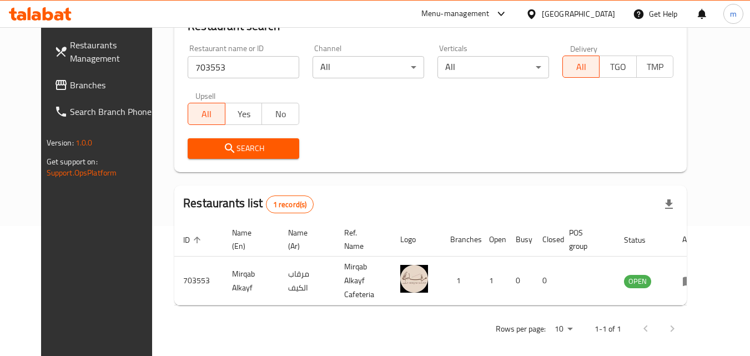  What do you see at coordinates (734, 14) in the screenshot?
I see `span: m` at bounding box center [734, 14].